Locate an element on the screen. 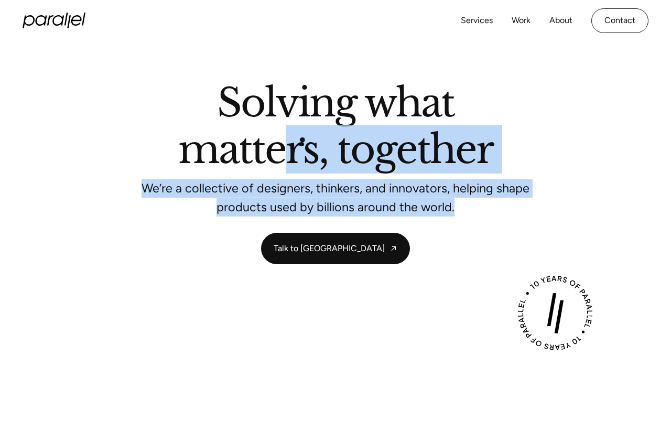 This screenshot has width=671, height=421. a: Contact is located at coordinates (620, 20).